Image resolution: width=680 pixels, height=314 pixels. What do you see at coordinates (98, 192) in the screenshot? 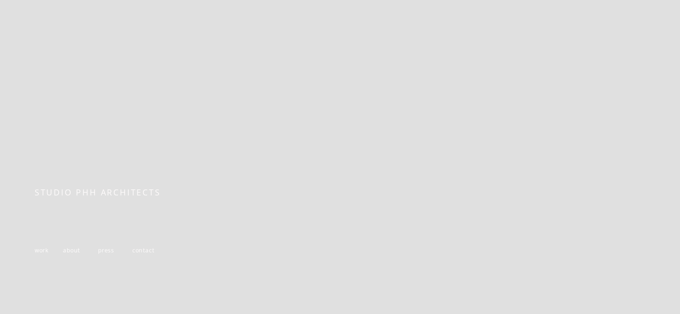
I see `span: STUDIO PHH ARCHITECTS` at bounding box center [98, 192].